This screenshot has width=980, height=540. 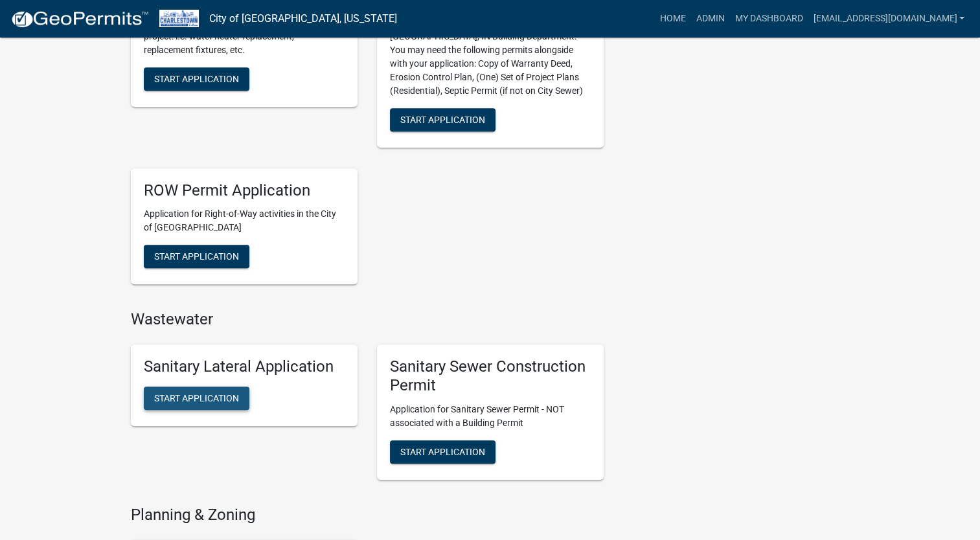 I want to click on h5: Sanitary Lateral Application, so click(x=244, y=366).